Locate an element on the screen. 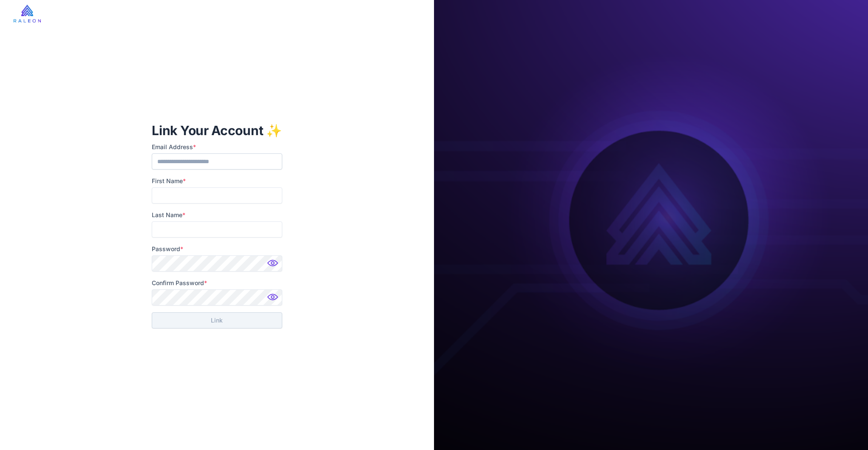 This screenshot has height=450, width=868. label: First Name is located at coordinates (217, 181).